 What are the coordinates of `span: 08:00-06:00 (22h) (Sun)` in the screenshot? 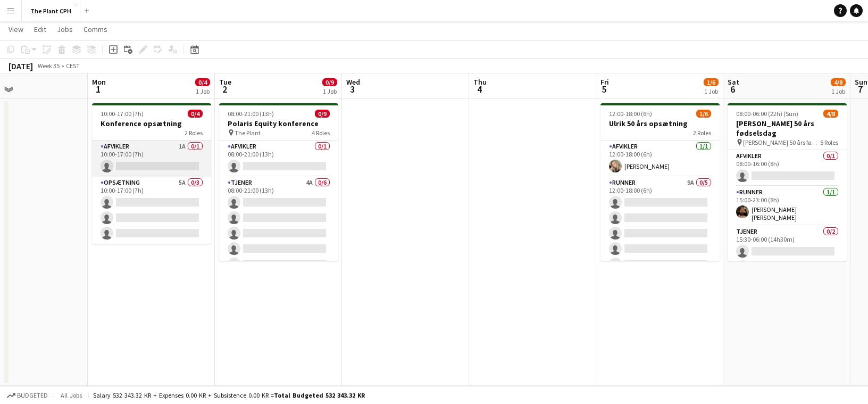 It's located at (767, 114).